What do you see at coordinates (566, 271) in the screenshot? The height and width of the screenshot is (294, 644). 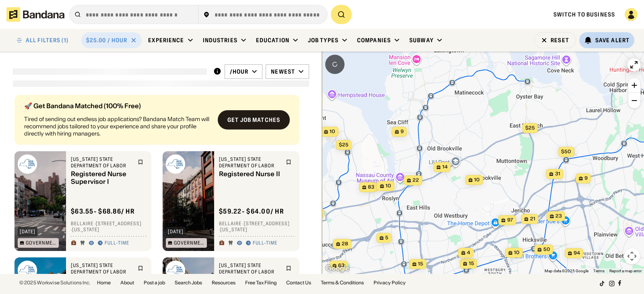 I see `span: Map data ©2025 Google` at bounding box center [566, 271].